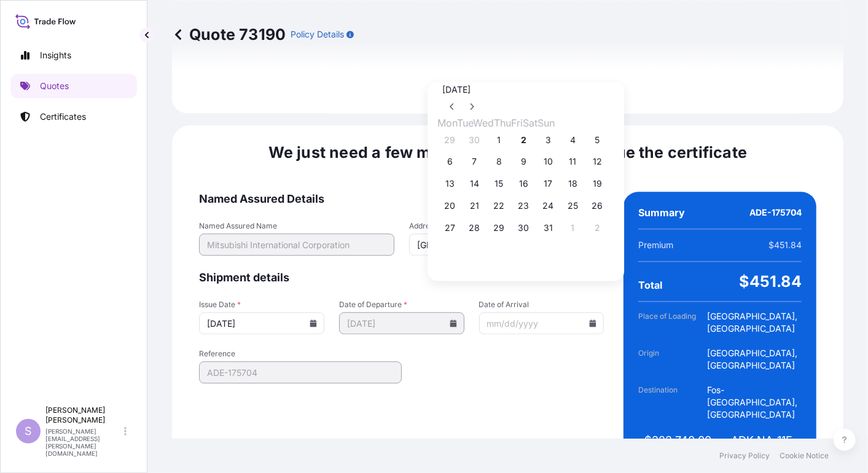 The image size is (868, 473). Describe the element at coordinates (530, 123) in the screenshot. I see `span: Saturday` at that location.